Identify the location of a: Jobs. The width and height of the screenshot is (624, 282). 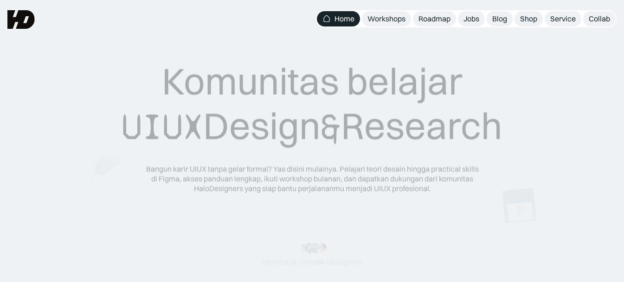
(471, 19).